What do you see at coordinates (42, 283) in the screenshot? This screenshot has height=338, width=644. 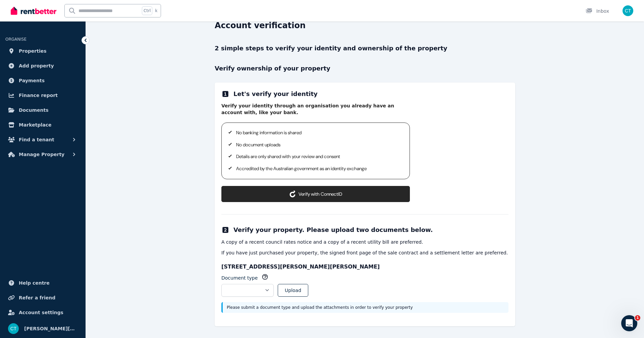 I see `a: Help centre` at bounding box center [42, 283].